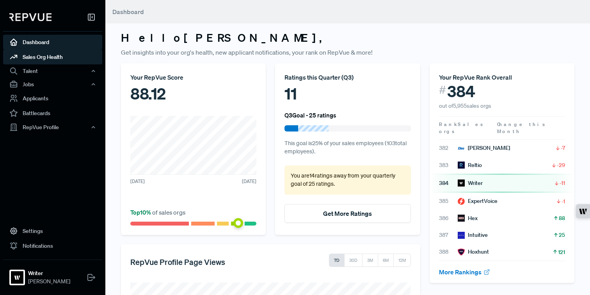 The width and height of the screenshot is (590, 295). Describe the element at coordinates (476, 77) in the screenshot. I see `span: Your RepVue Rank Overall` at that location.